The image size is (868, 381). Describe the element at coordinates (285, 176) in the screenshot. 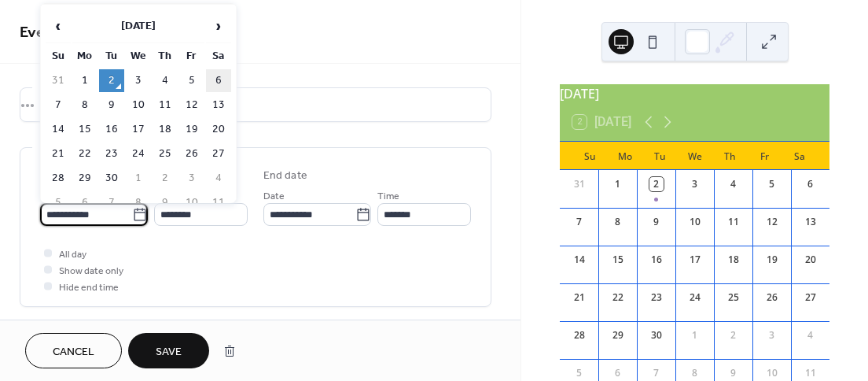

I see `div: End date` at that location.